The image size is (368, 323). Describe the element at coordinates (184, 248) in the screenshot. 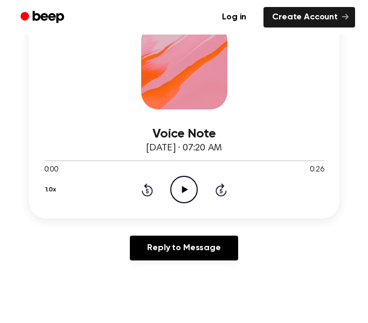

I see `a: Reply to Message` at that location.